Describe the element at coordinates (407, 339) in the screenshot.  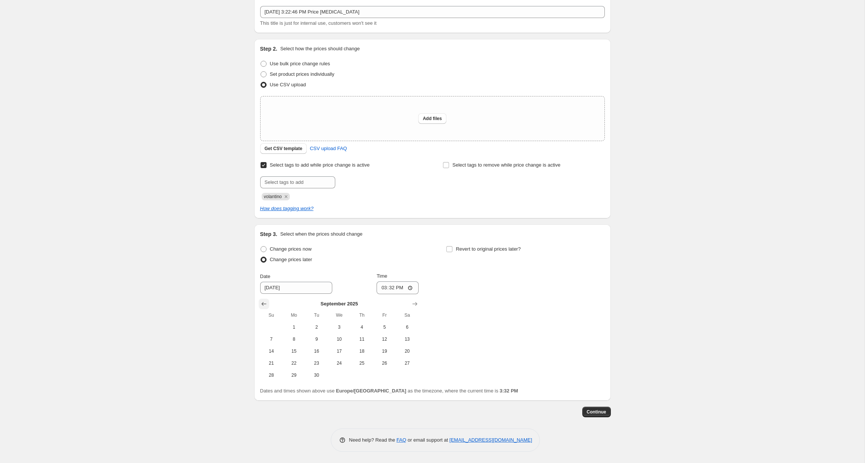
I see `button: Saturday September 13 2025` at that location.